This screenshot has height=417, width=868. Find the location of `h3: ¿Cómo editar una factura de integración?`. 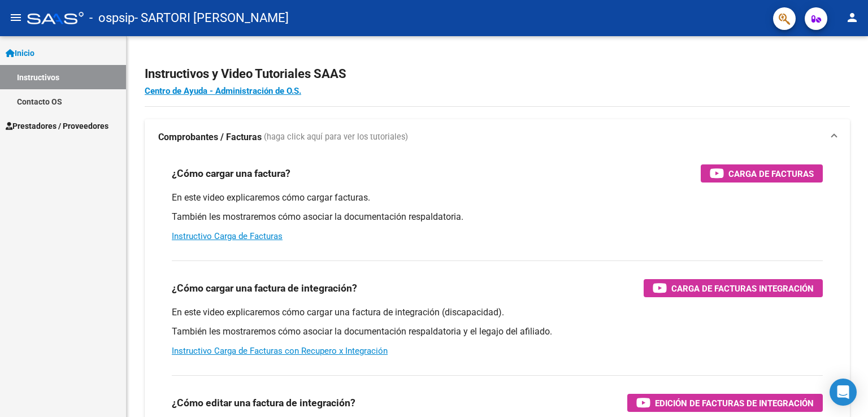

h3: ¿Cómo editar una factura de integración? is located at coordinates (263, 402).